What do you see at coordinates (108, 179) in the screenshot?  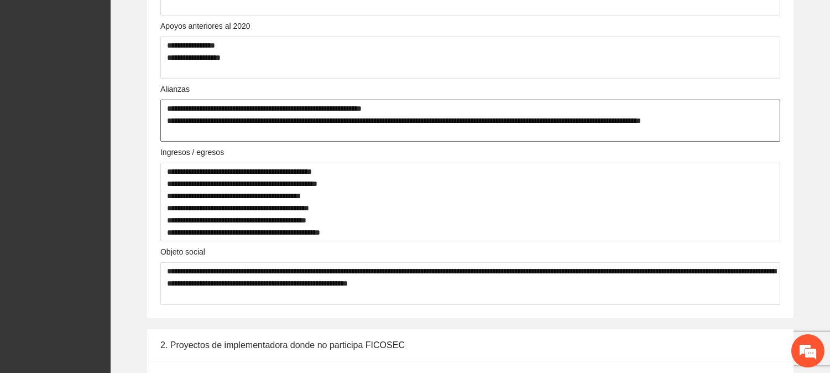 I see `span: Estamos en línea.` at bounding box center [108, 179].